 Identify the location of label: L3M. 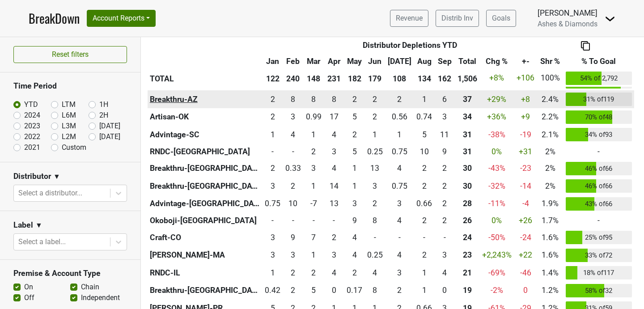
(69, 126).